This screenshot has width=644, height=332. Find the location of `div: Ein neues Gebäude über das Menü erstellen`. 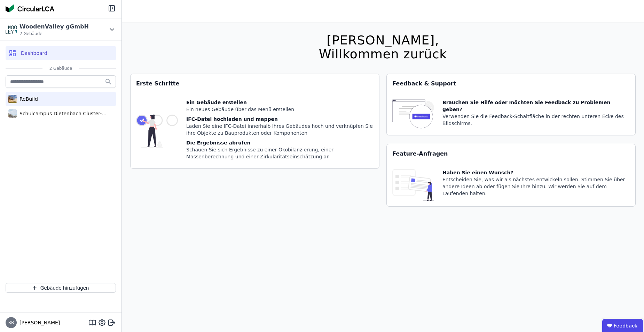

div: Ein neues Gebäude über das Menü erstellen is located at coordinates (280, 110).